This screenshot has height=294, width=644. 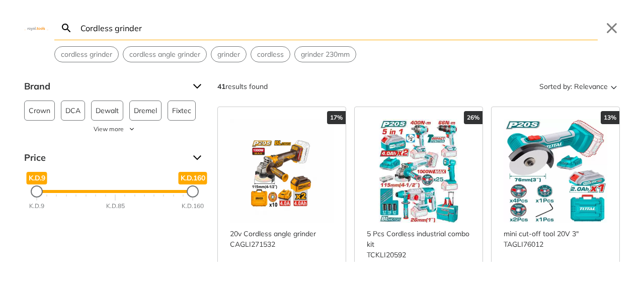 I want to click on span: Crown, so click(x=40, y=111).